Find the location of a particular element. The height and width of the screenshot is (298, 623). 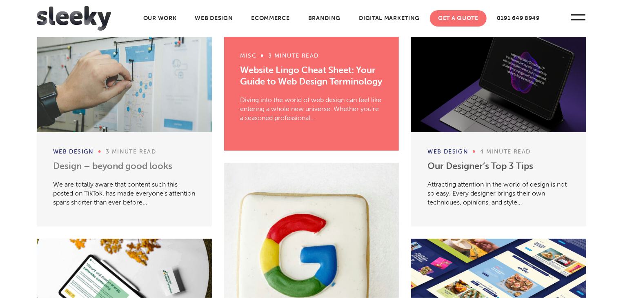

a: Design – beyond good looks is located at coordinates (113, 166).